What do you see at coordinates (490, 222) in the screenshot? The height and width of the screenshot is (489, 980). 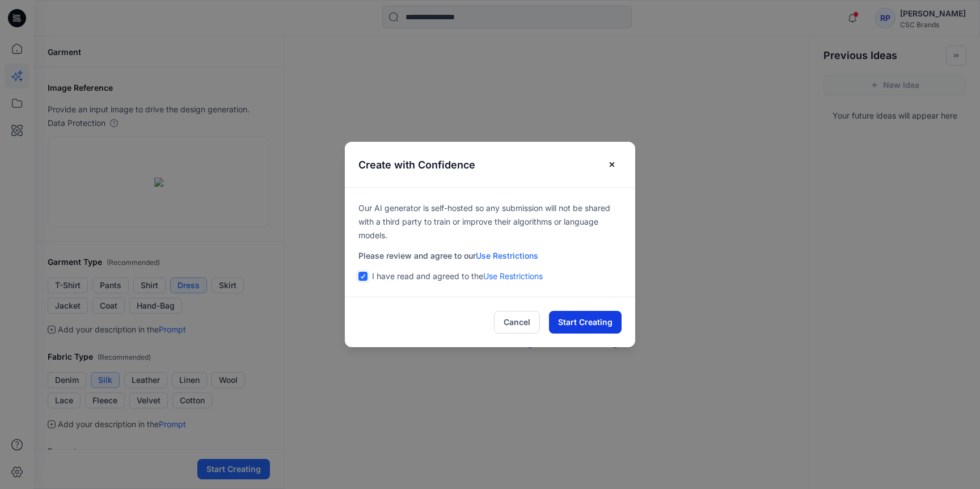 I see `p: Our AI generator is self-hosted so any submission will not be shared with a third party to train ...` at bounding box center [490, 222].